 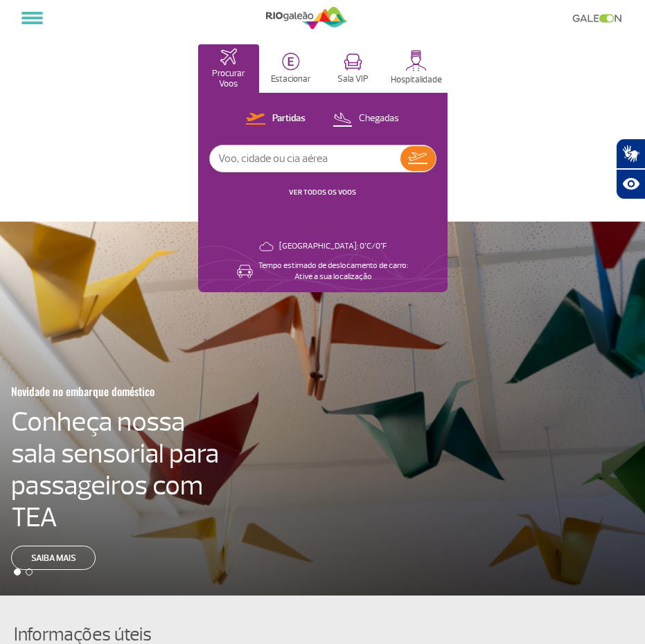 I want to click on button: Estacionar, so click(x=291, y=69).